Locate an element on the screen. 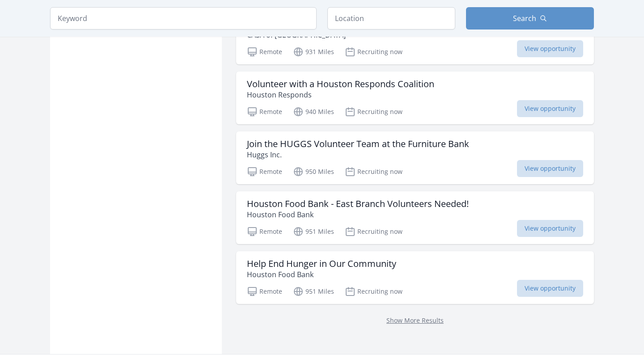 This screenshot has width=644, height=363. h3: Join the HUGGS Volunteer Team at the Furniture Bank is located at coordinates (358, 144).